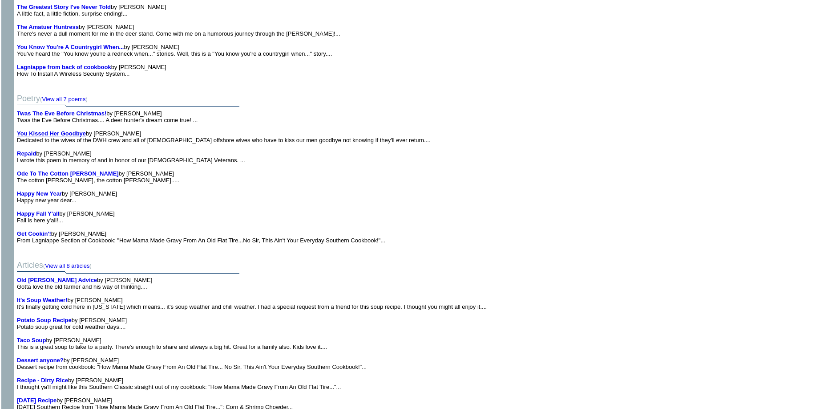  I want to click on b: You Know You're A Countrygirl When..., so click(70, 47).